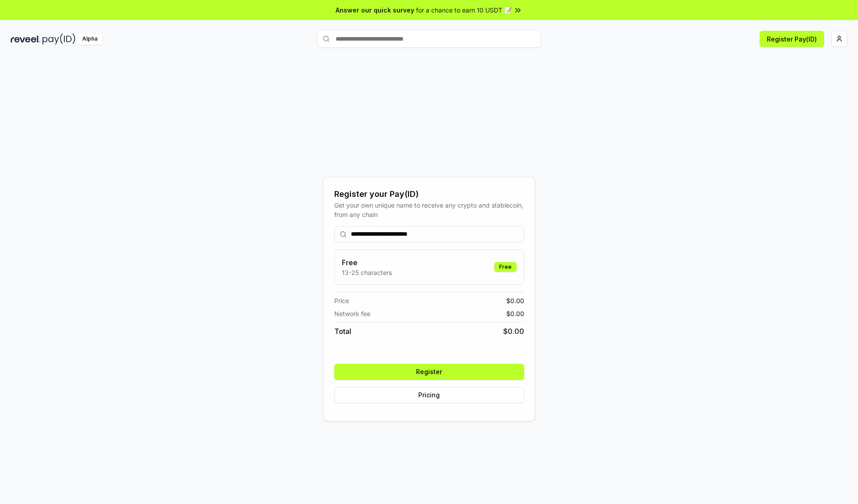 The width and height of the screenshot is (858, 504). I want to click on button: Pricing, so click(429, 396).